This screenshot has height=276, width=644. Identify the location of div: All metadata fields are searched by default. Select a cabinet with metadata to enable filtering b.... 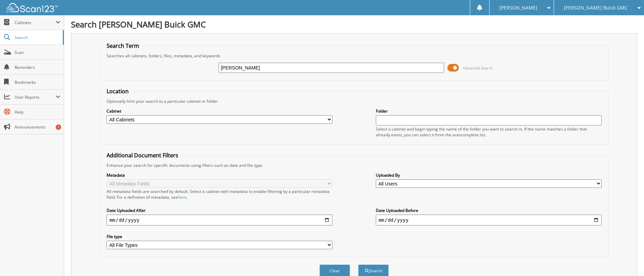
(219, 194).